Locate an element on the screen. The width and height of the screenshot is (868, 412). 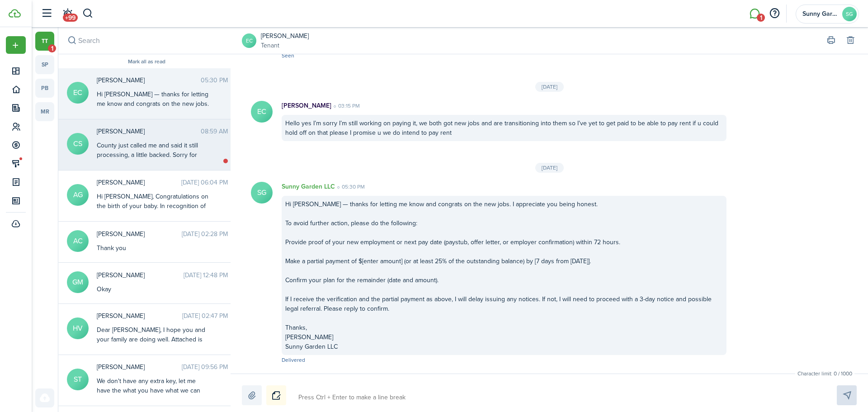
span: Antonio Cruz is located at coordinates (139, 234).